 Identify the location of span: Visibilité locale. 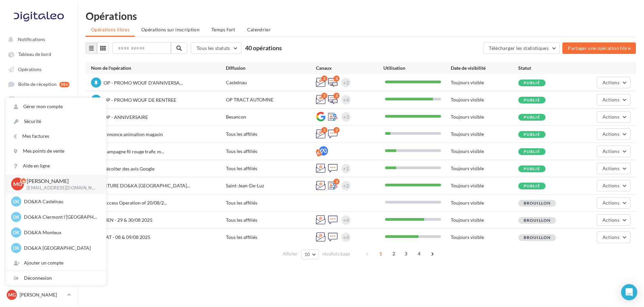
(36, 99).